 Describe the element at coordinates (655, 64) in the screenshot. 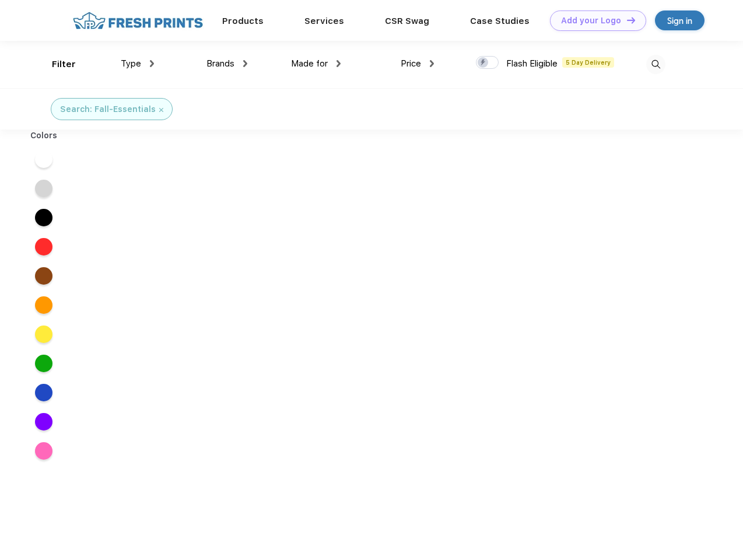

I see `img: desktop_search.svg` at that location.